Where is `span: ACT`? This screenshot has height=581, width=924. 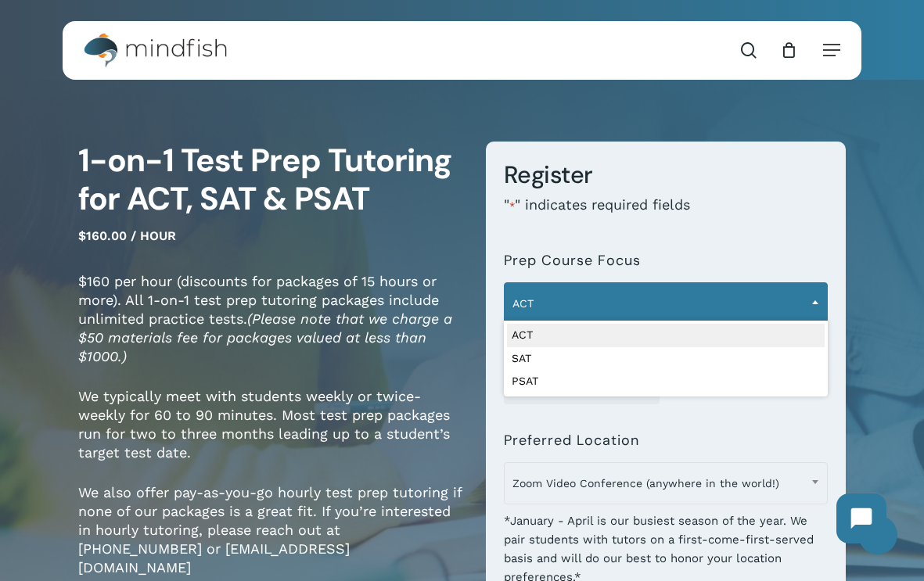
span: ACT is located at coordinates (665, 303).